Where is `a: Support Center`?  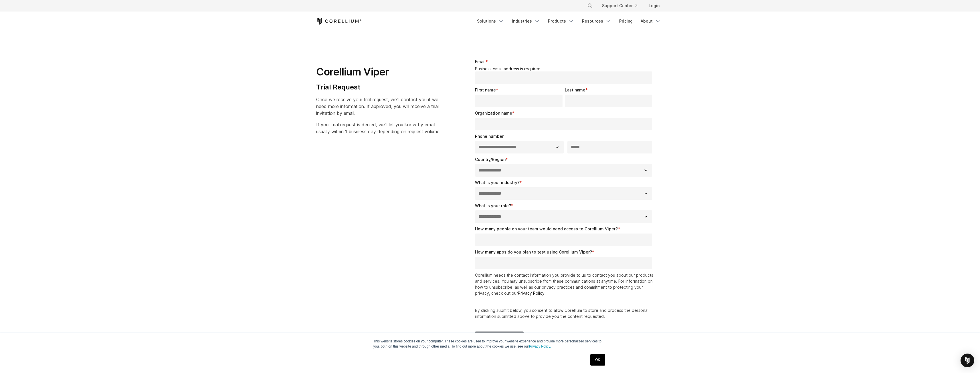 a: Support Center is located at coordinates (620, 6).